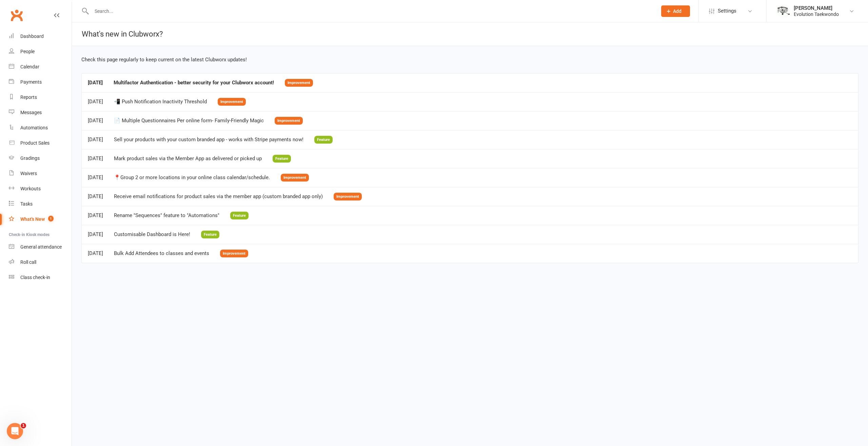 The height and width of the screenshot is (446, 868). Describe the element at coordinates (40, 66) in the screenshot. I see `a: Calendar` at that location.